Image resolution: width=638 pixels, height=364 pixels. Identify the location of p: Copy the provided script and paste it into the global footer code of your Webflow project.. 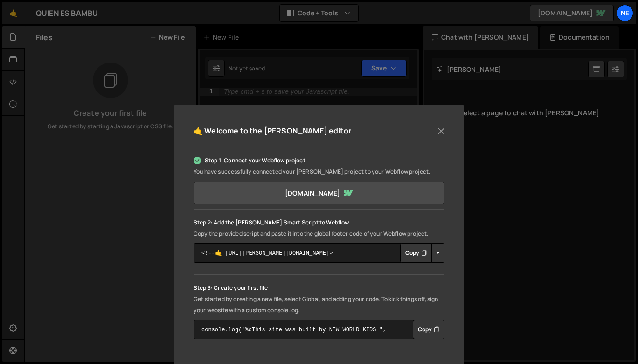
(319, 234).